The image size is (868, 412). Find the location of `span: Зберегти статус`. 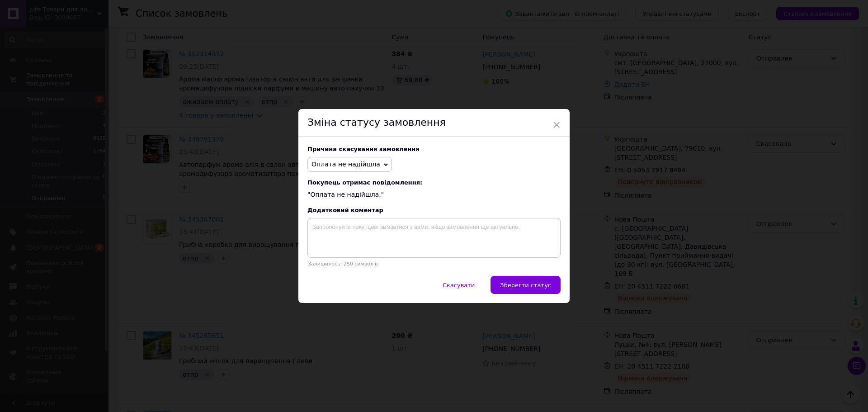

span: Зберегти статус is located at coordinates (526, 285).